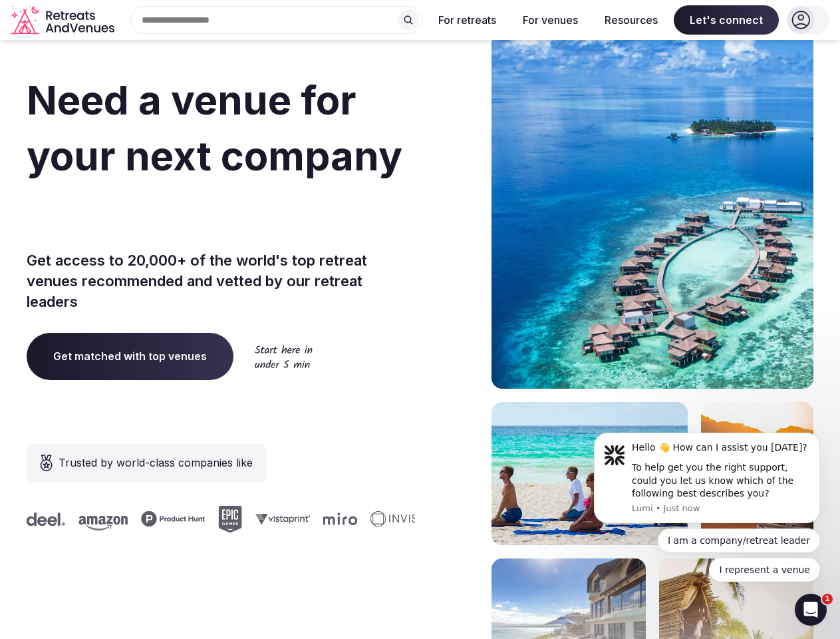  What do you see at coordinates (229, 519) in the screenshot?
I see `svg: Epic Games company logo` at bounding box center [229, 519].